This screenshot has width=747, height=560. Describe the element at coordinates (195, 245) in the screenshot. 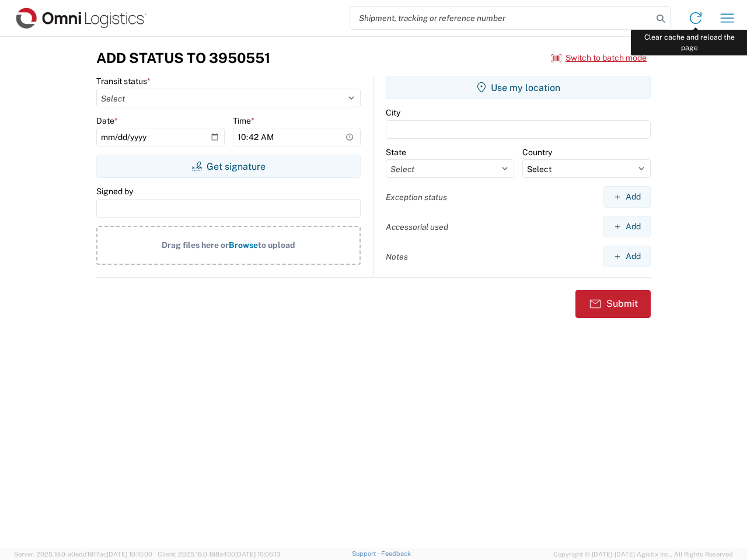

I see `span: Drag files here or` at that location.